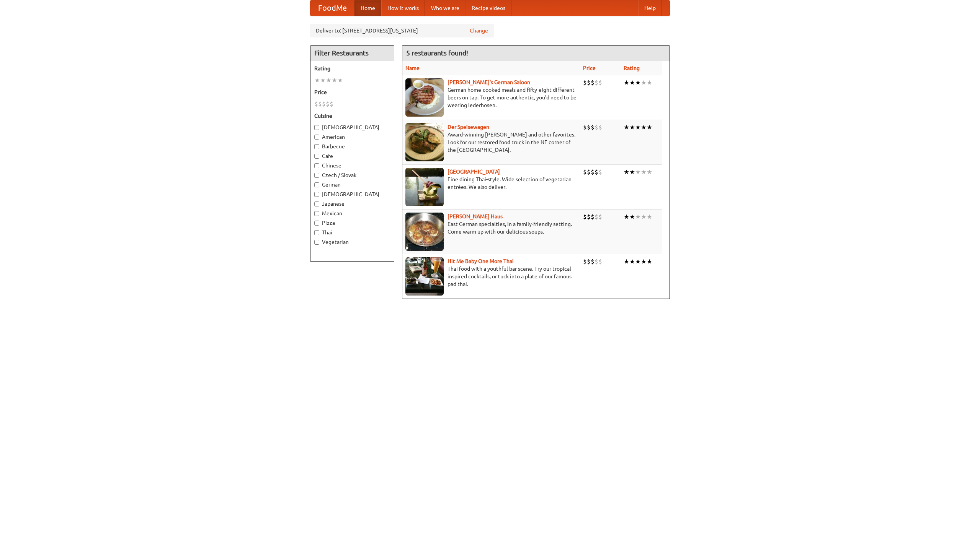 Image resolution: width=980 pixels, height=541 pixels. I want to click on img: esthers.jpg, so click(424, 98).